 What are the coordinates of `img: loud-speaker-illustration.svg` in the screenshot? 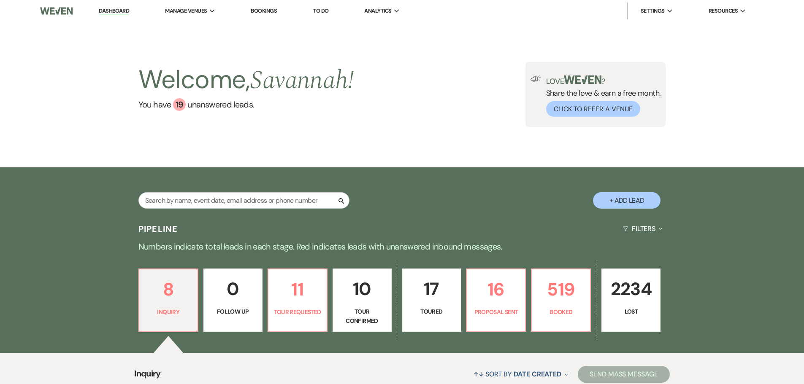 It's located at (536, 79).